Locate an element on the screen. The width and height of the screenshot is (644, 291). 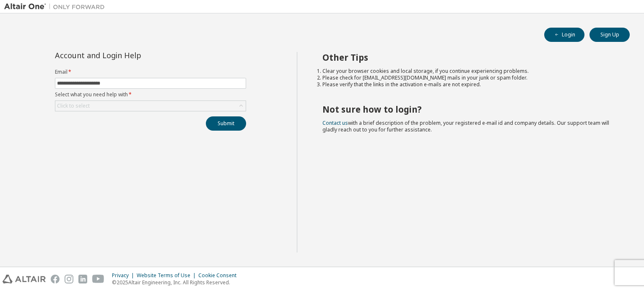
div: Privacy is located at coordinates (124, 276).